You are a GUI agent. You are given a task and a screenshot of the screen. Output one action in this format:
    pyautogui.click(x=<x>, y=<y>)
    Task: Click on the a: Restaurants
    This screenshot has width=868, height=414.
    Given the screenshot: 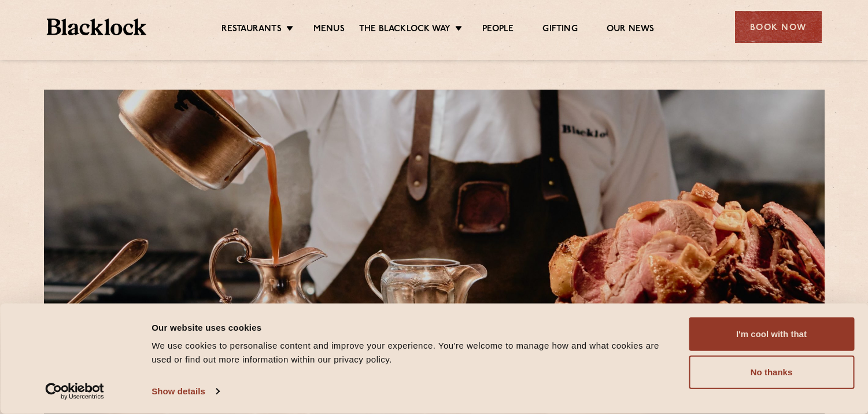 What is the action you would take?
    pyautogui.click(x=252, y=30)
    